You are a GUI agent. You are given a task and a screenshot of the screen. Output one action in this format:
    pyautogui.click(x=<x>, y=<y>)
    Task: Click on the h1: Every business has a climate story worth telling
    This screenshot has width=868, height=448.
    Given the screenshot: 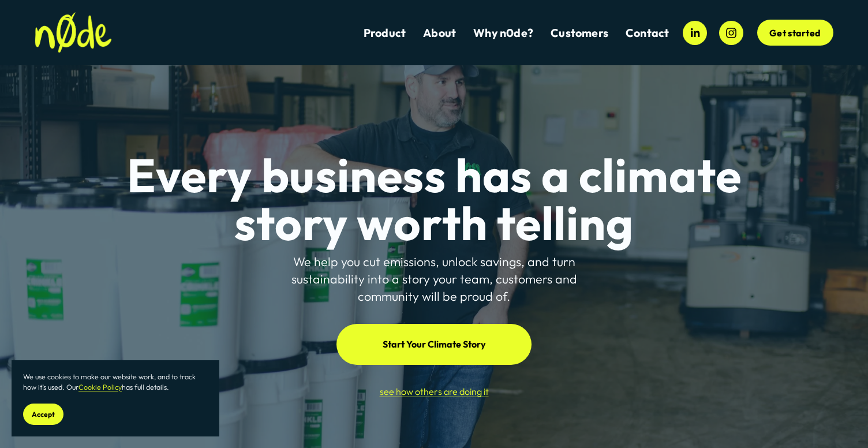 What is the action you would take?
    pyautogui.click(x=433, y=199)
    